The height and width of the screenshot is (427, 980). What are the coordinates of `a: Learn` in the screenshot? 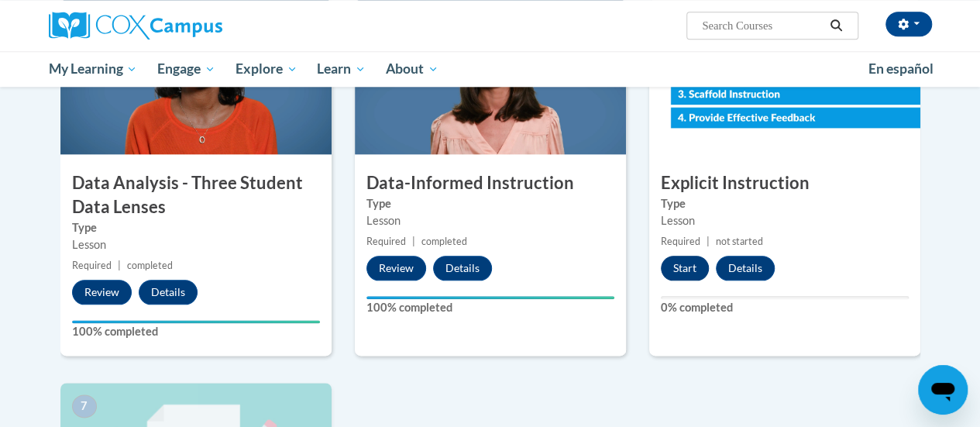 It's located at (341, 69).